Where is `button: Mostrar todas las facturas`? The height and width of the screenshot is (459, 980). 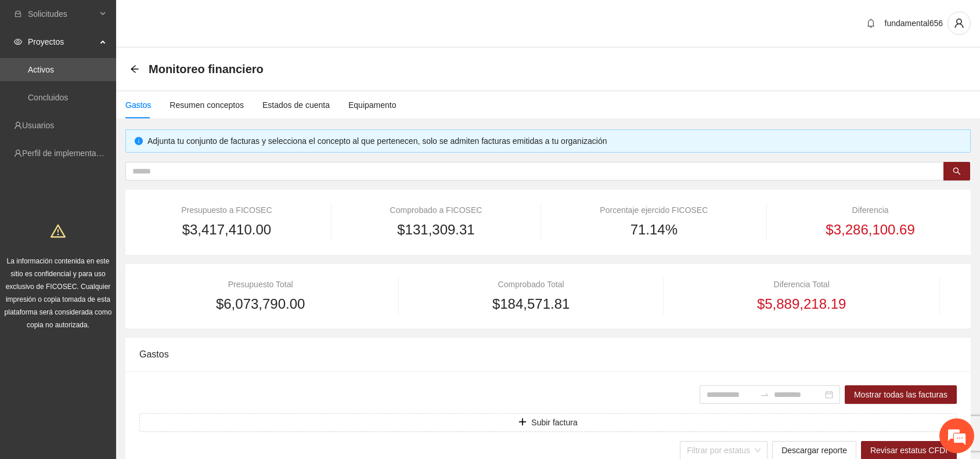 button: Mostrar todas las facturas is located at coordinates (900, 394).